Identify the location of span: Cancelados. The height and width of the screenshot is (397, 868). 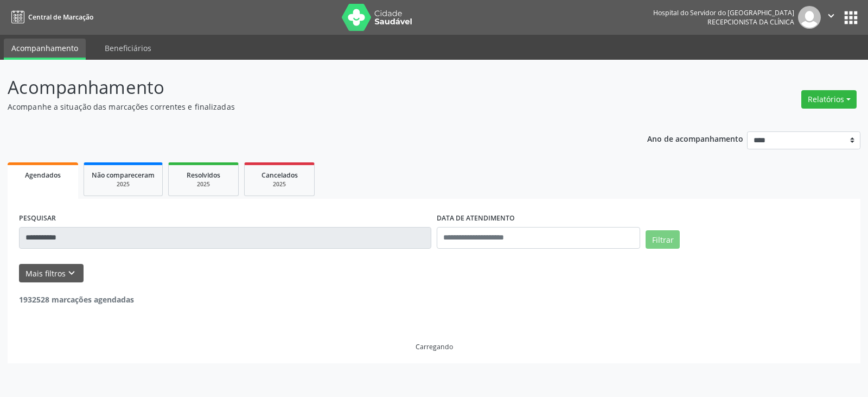
(279, 175).